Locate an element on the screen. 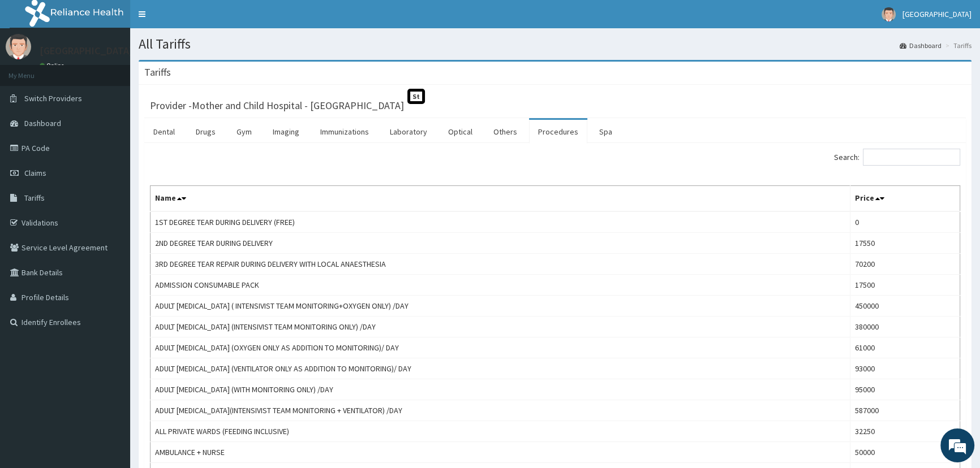 The image size is (980, 468). a: Gym is located at coordinates (244, 132).